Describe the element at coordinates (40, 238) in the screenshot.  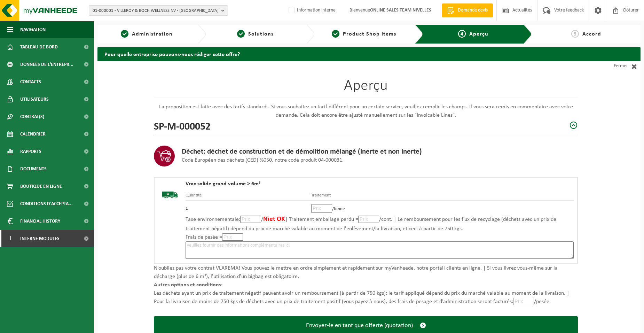
I see `span: Interne modules` at that location.